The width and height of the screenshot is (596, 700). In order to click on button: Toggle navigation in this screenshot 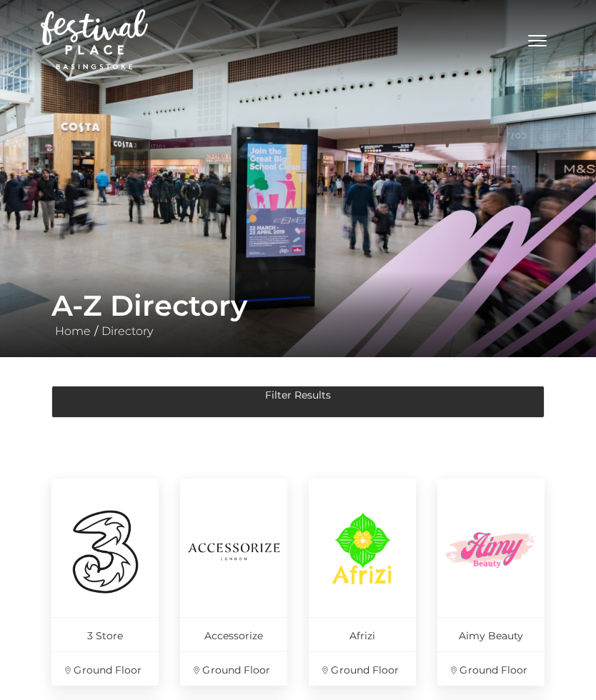, I will do `click(537, 39)`.